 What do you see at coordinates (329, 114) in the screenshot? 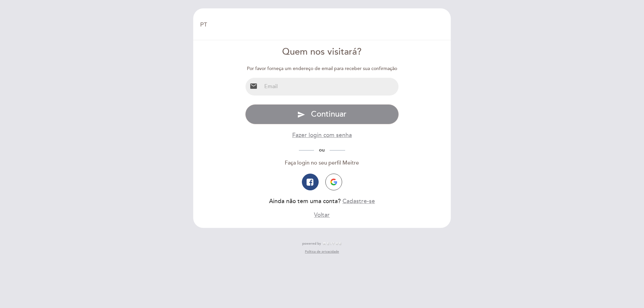
I see `span: Continuar` at bounding box center [329, 114].